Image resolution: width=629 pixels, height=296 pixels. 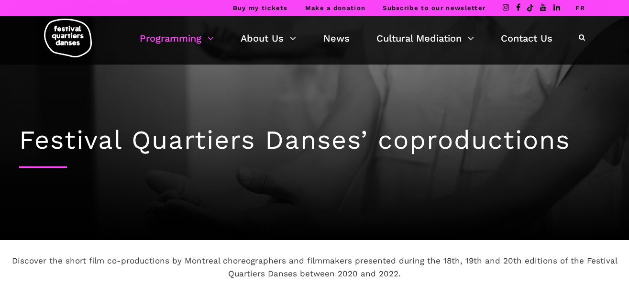 I want to click on a: Programming, so click(x=177, y=38).